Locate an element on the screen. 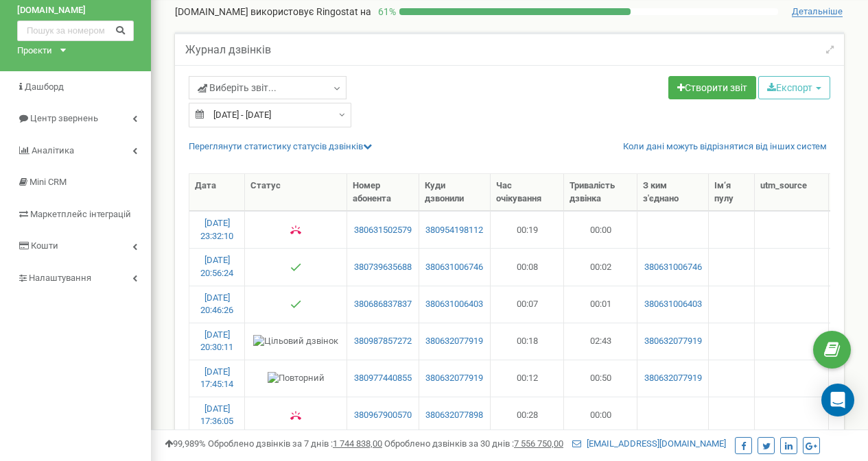 The height and width of the screenshot is (461, 868). a: 380686837837 is located at coordinates (382, 304).